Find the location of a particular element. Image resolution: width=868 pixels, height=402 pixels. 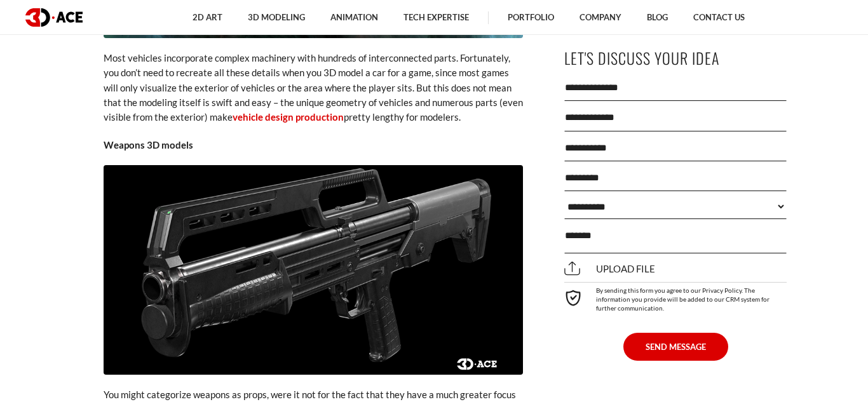

p: Most vehicles incorporate complex machinery with hundreds of interconnected parts. Fortunately, y... is located at coordinates (314, 87).